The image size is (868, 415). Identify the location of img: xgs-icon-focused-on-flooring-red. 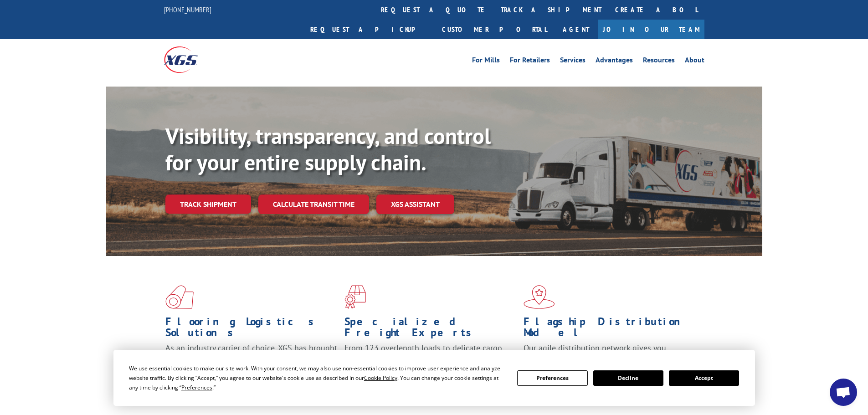
(355, 297).